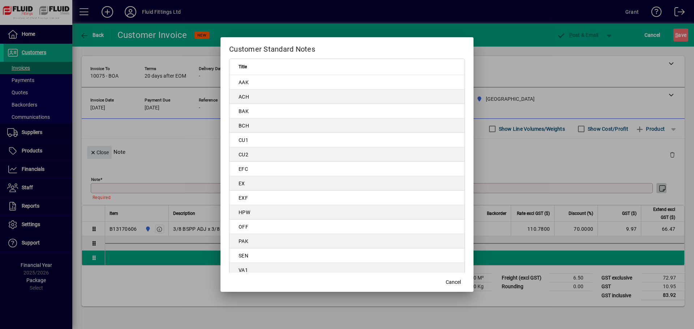 The height and width of the screenshot is (329, 694). I want to click on td: BCH, so click(347, 126).